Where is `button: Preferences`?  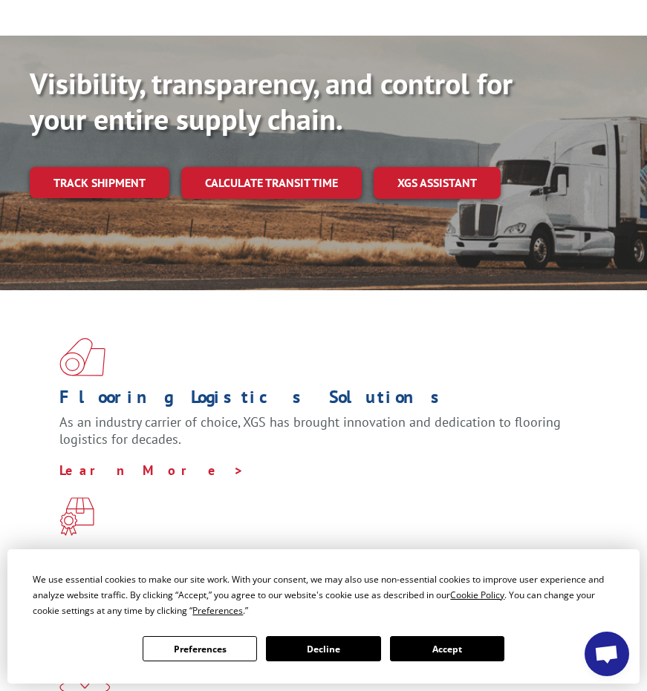 button: Preferences is located at coordinates (200, 649).